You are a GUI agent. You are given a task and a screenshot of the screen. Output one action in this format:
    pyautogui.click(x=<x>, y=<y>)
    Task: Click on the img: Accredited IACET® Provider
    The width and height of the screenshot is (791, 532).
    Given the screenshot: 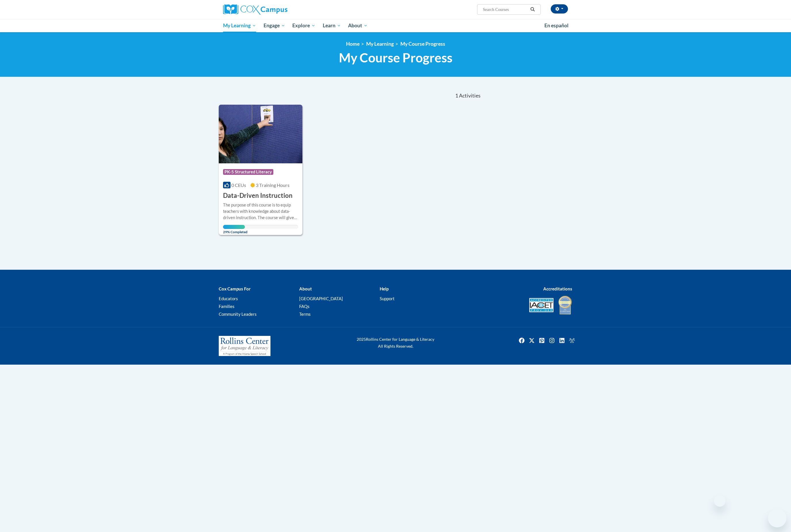 What is the action you would take?
    pyautogui.click(x=541, y=305)
    